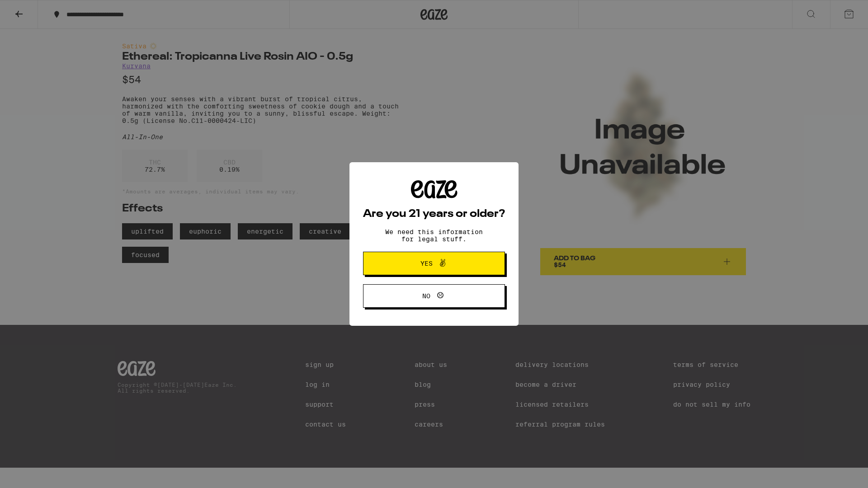  Describe the element at coordinates (434, 214) in the screenshot. I see `h2: Are you 21 years or older?` at that location.